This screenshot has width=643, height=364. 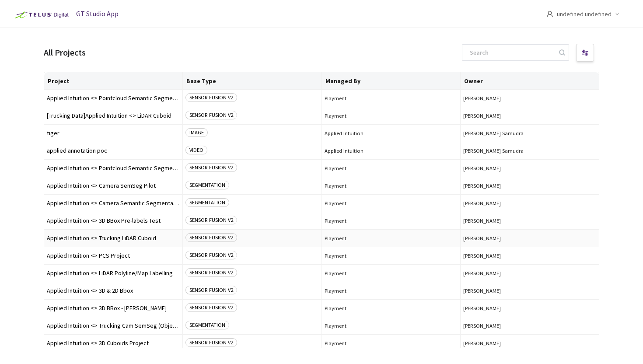 I want to click on span: Applied Intuition <> PCS Project, so click(x=113, y=255).